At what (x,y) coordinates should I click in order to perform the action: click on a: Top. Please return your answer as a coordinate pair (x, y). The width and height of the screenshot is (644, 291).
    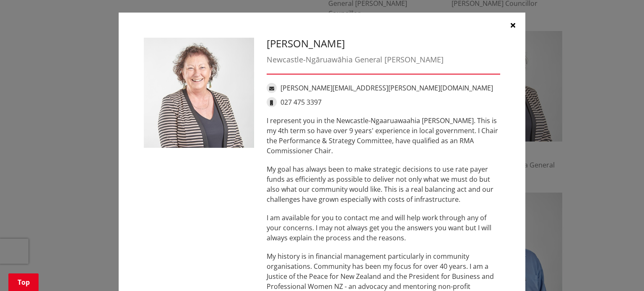
    Looking at the image, I should click on (24, 282).